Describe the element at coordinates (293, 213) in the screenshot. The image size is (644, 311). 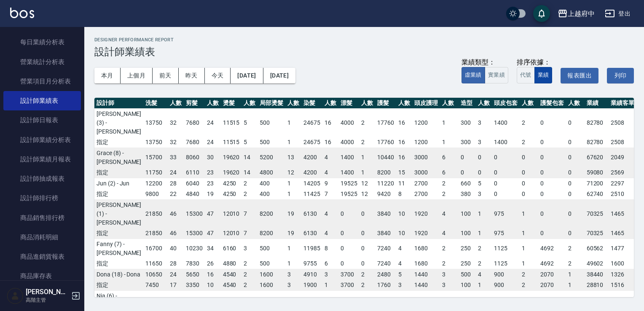
I see `td: 19` at that location.